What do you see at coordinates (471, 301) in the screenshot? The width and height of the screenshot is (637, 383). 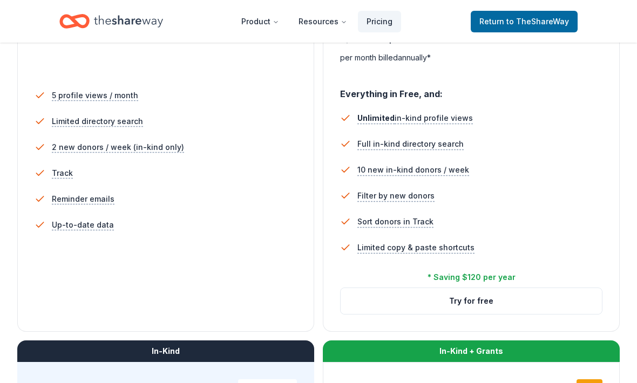 I see `button: Try for free` at bounding box center [471, 301].